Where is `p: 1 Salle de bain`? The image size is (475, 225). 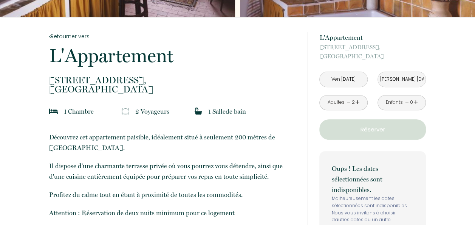 p: 1 Salle de bain is located at coordinates (227, 111).